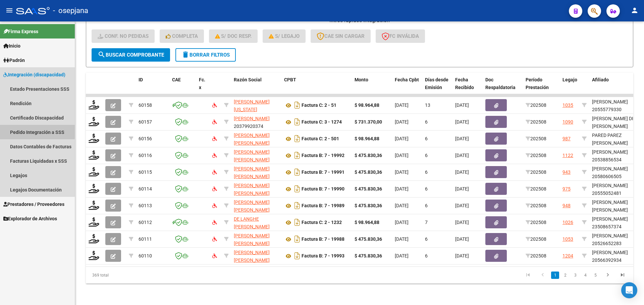 Image resolution: width=644 pixels, height=305 pixels. Describe the element at coordinates (256, 105) in the screenshot. I see `div: 27239966743` at that location.